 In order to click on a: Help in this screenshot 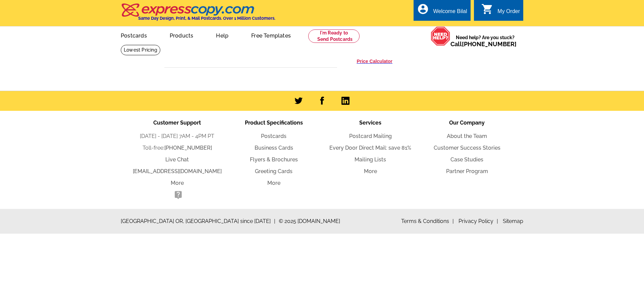, I will do `click(222, 35)`.